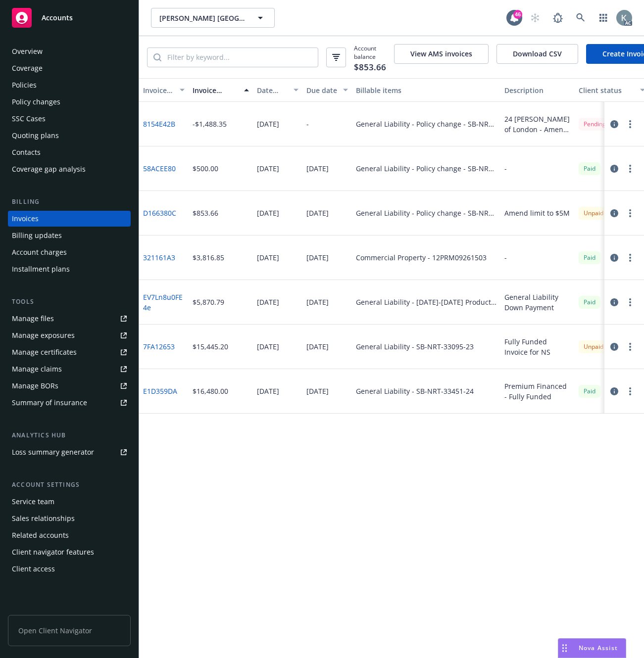  Describe the element at coordinates (216, 90) in the screenshot. I see `div: Invoice amount` at that location.